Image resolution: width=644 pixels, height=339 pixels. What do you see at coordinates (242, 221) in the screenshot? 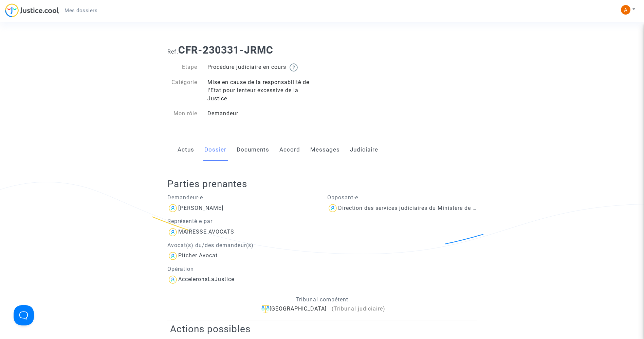
I see `p: Représenté·e par` at bounding box center [242, 221].